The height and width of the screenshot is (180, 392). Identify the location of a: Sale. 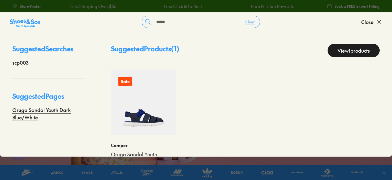
(144, 102).